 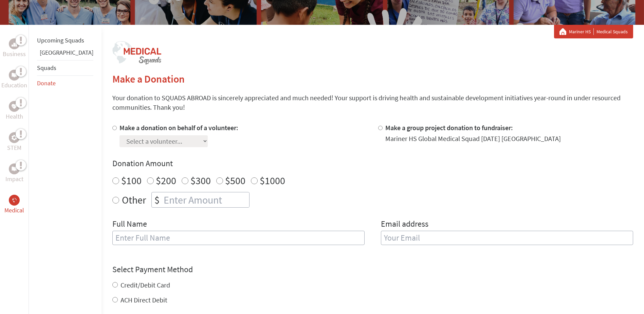 What do you see at coordinates (15, 211) in the screenshot?
I see `p: Medical` at bounding box center [15, 211].